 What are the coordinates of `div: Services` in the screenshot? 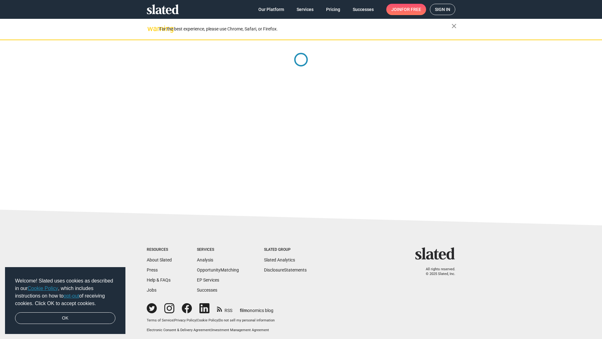 It's located at (218, 250).